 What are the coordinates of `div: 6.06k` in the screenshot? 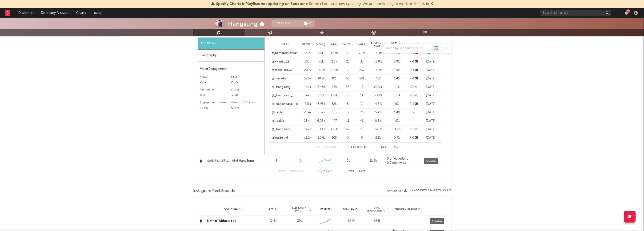 It's located at (321, 121).